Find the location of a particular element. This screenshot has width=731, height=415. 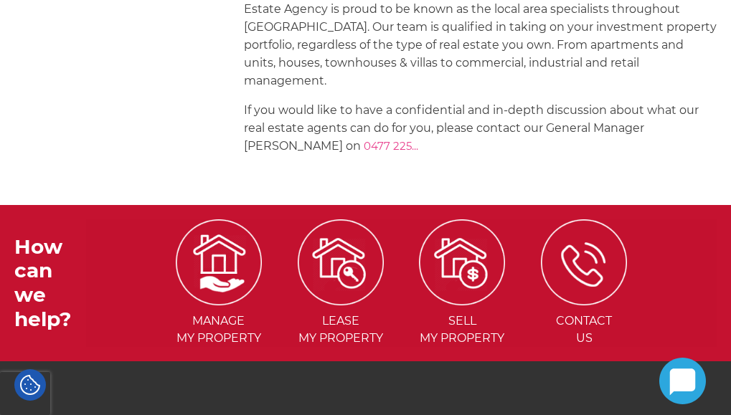

a: Sellmy Property is located at coordinates (463, 300).